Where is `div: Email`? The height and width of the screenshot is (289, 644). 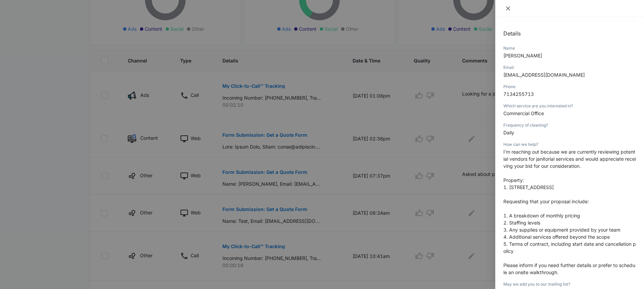
div: Email is located at coordinates (570, 67).